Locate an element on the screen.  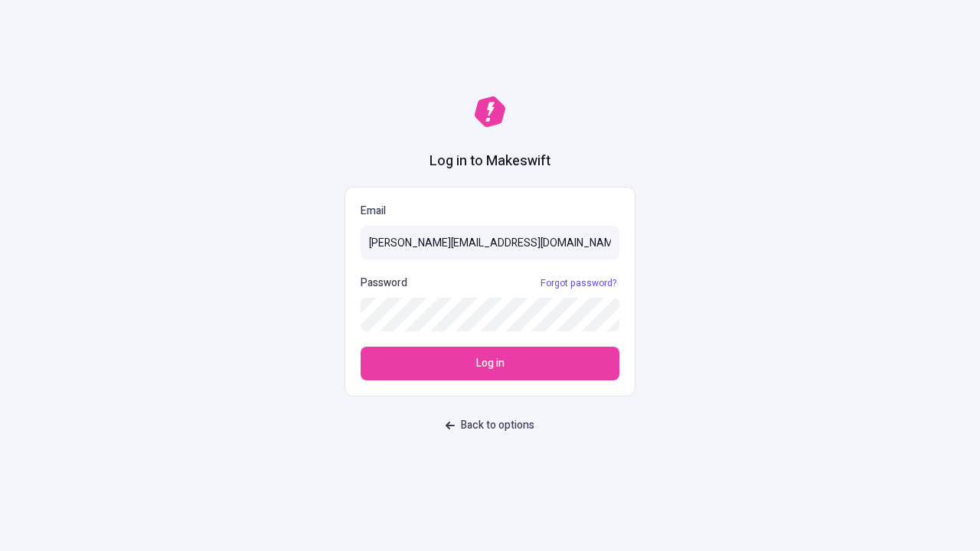
span: Log in is located at coordinates (490, 364).